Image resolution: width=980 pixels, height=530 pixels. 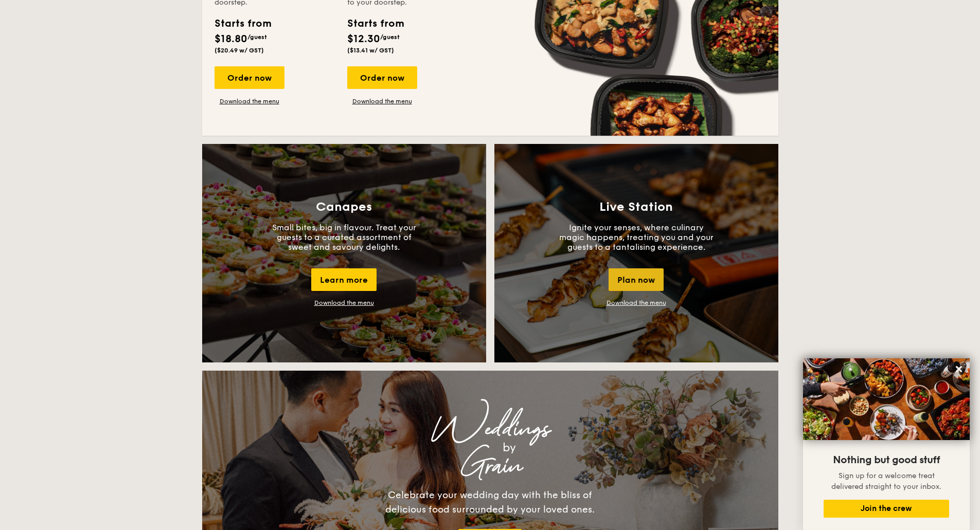 What do you see at coordinates (231, 39) in the screenshot?
I see `span: $18.80` at bounding box center [231, 39].